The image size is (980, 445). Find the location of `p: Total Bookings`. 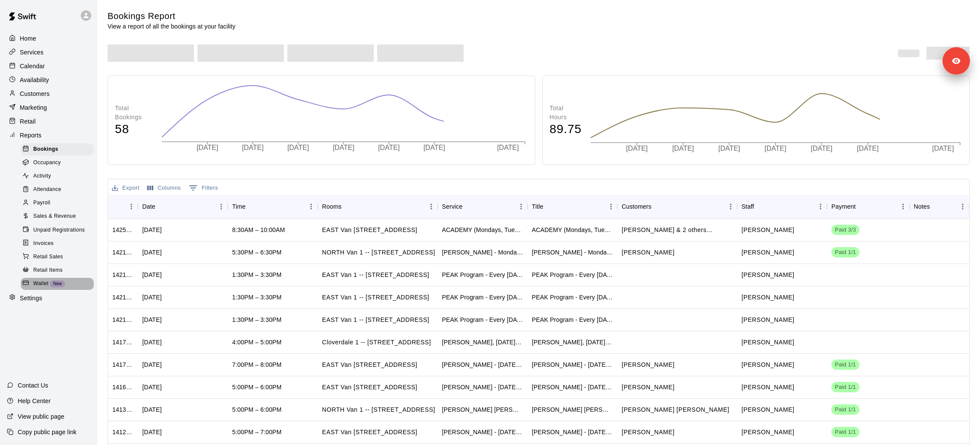

p: Total Bookings is located at coordinates (134, 113).